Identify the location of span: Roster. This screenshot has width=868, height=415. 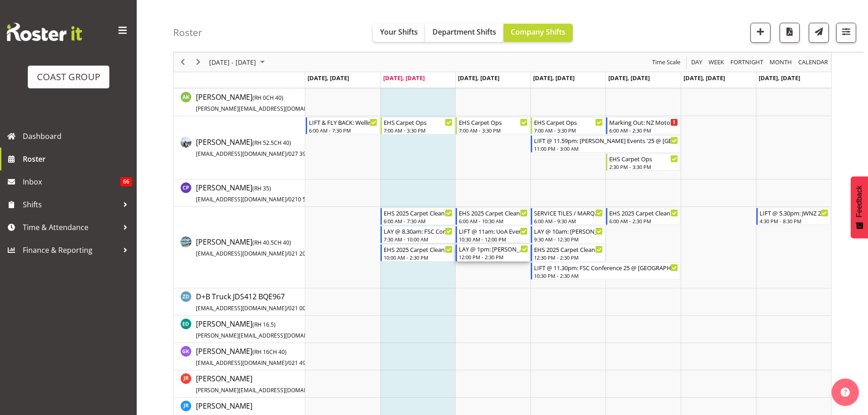
(78, 159).